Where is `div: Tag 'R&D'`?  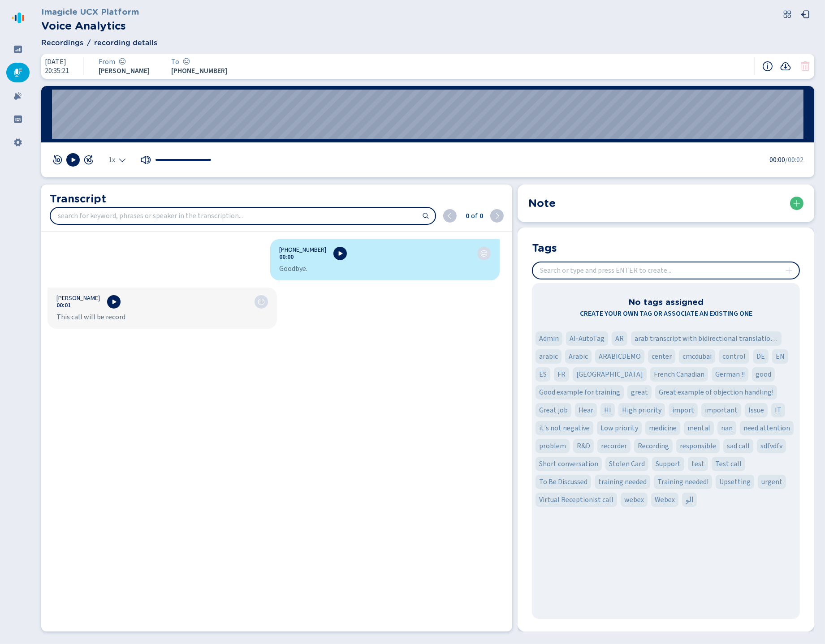 div: Tag 'R&D' is located at coordinates (583, 446).